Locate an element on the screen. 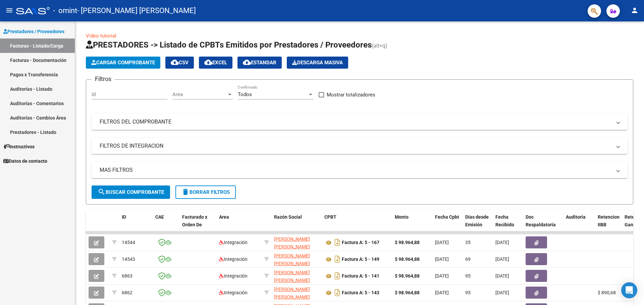 Image resolution: width=644 pixels, height=305 pixels. span: (alt+q) is located at coordinates (379, 46).